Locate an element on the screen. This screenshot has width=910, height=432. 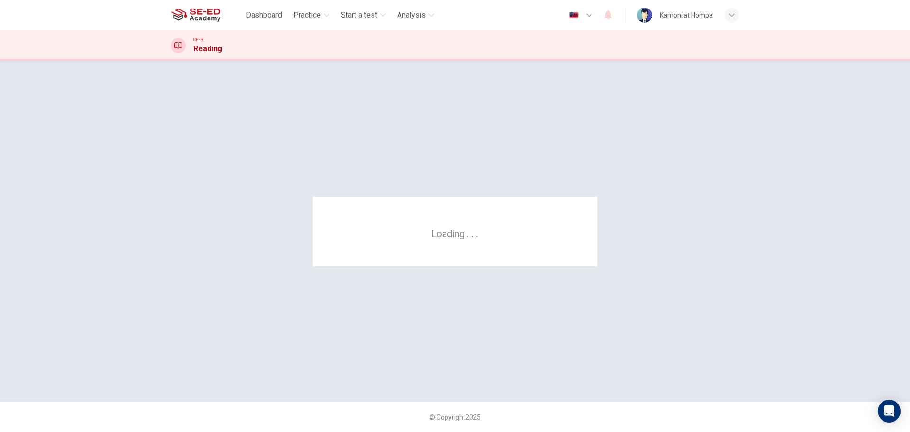
div: Open Intercom Messenger is located at coordinates (890, 411).